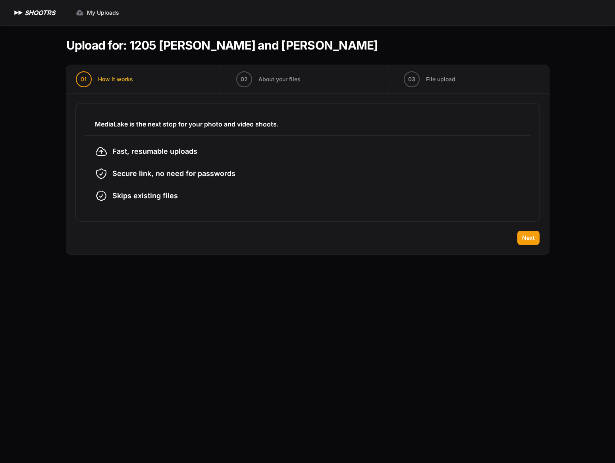 This screenshot has height=463, width=615. I want to click on a: SHOOTRS SHOOTRS, so click(34, 13).